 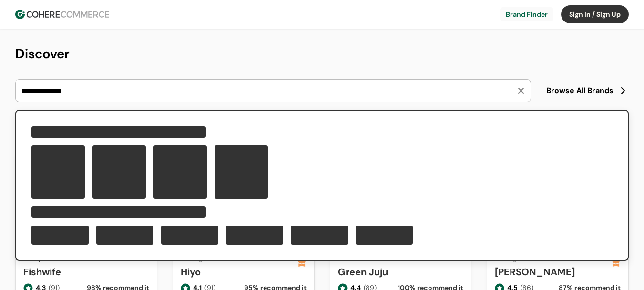 I want to click on span: Browse All Brands, so click(x=580, y=91).